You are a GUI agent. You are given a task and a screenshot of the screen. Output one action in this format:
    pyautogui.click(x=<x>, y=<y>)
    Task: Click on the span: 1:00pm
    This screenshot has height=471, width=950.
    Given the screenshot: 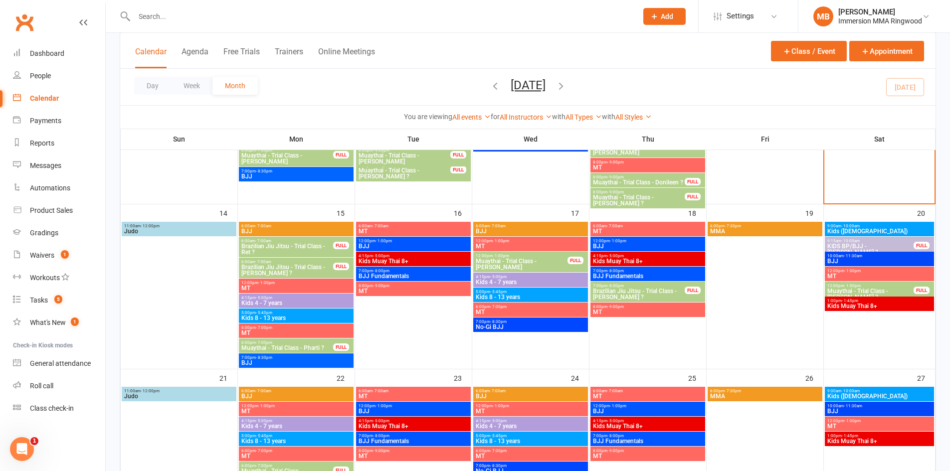 What is the action you would take?
    pyautogui.click(x=879, y=436)
    